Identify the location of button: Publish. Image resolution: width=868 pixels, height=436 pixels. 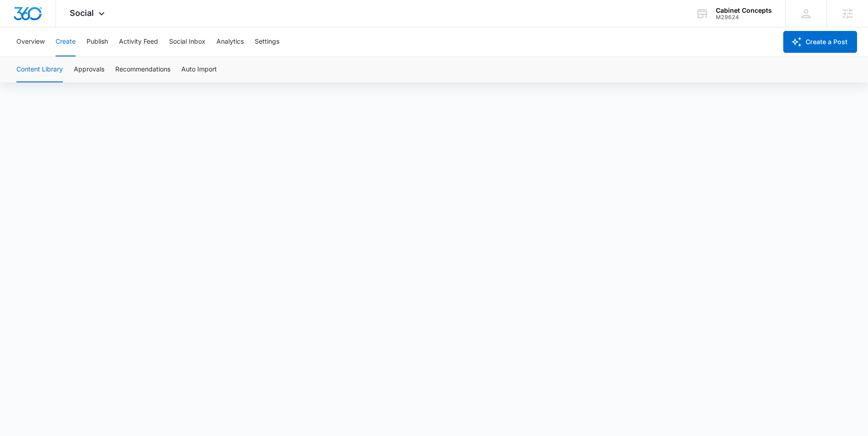
(97, 42).